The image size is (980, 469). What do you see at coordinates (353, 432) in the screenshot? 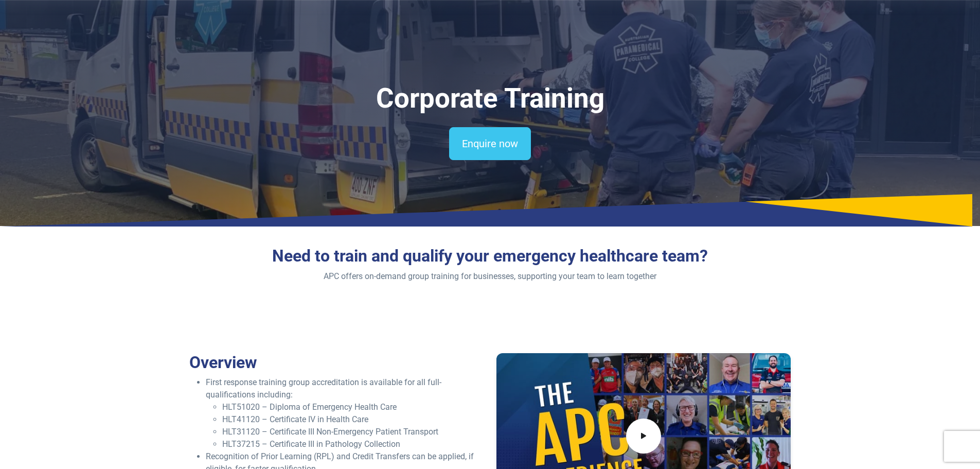
I see `li: HLT31120 – Certificate III Non-Emergency Patient Transport` at bounding box center [353, 432].